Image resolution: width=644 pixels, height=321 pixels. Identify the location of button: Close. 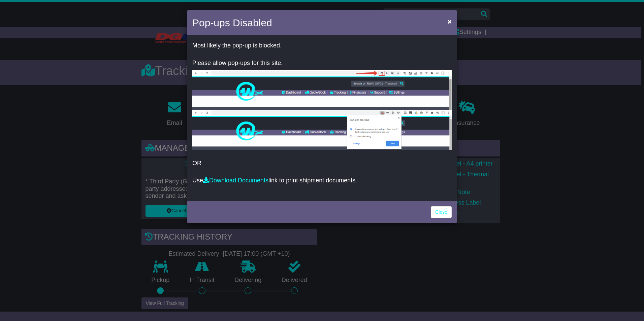
(449, 21).